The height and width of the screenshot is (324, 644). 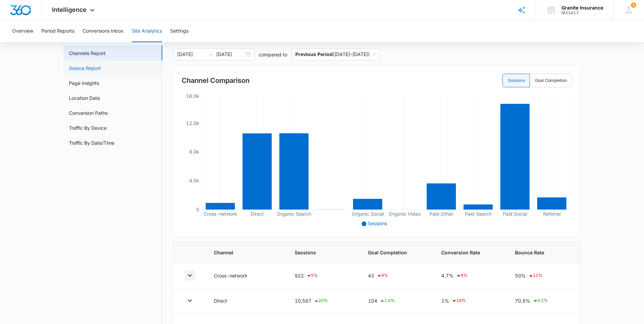 I want to click on button: Settings, so click(x=179, y=31).